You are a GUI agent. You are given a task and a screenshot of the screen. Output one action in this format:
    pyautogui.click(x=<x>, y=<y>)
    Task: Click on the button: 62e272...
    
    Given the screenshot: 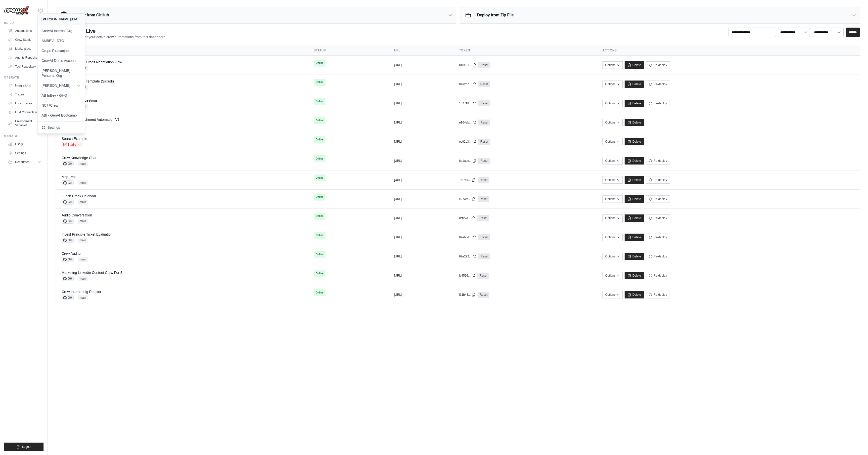 What is the action you would take?
    pyautogui.click(x=468, y=256)
    